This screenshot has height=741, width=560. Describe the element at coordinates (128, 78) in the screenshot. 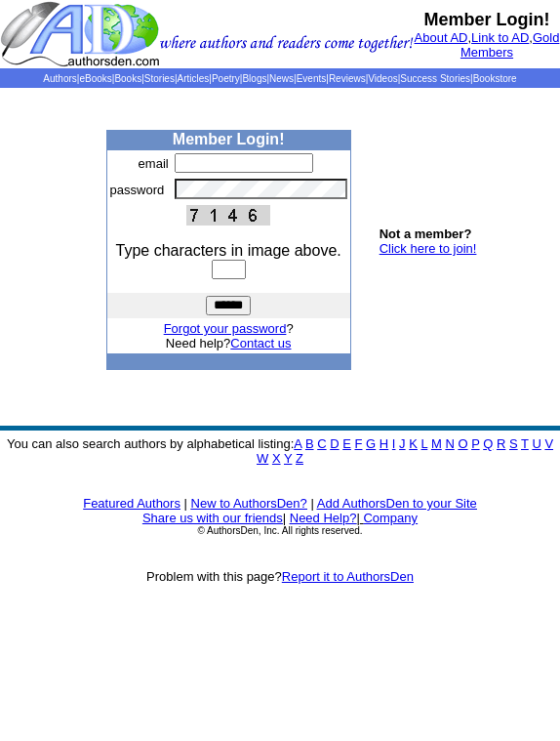

I see `a: Books` at that location.